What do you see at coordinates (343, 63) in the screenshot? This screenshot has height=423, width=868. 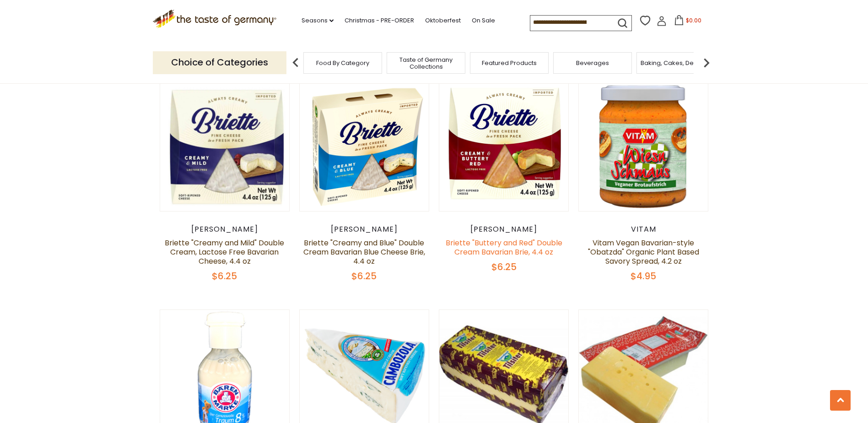 I see `span: Food By Category` at bounding box center [343, 63].